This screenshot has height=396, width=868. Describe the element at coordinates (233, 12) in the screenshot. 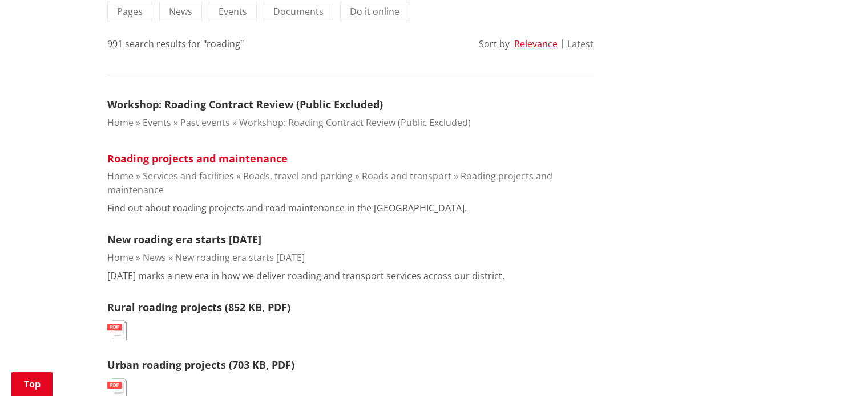

I see `span: Events` at that location.